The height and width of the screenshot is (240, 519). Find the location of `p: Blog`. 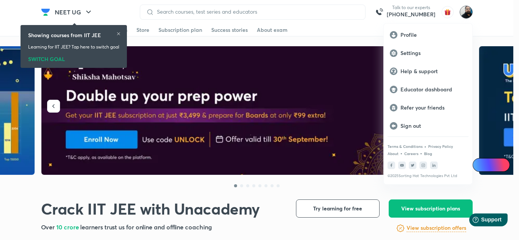

p: Blog is located at coordinates (428, 154).